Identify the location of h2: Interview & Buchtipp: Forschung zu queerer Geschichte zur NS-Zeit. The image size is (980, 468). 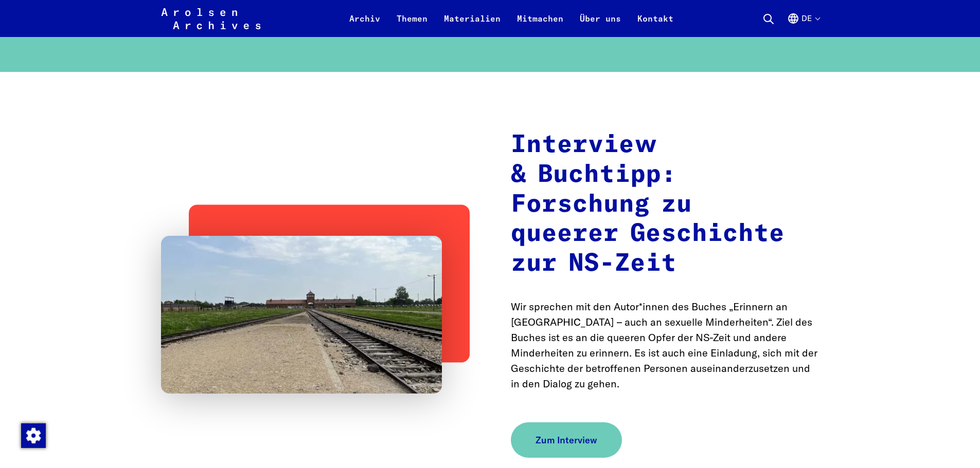
(665, 205).